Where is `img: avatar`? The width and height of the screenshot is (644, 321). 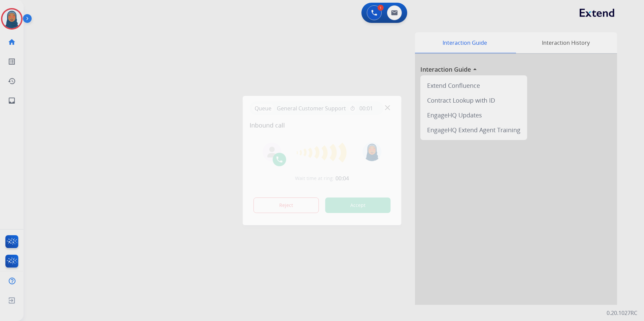
img: avatar is located at coordinates (372, 152).